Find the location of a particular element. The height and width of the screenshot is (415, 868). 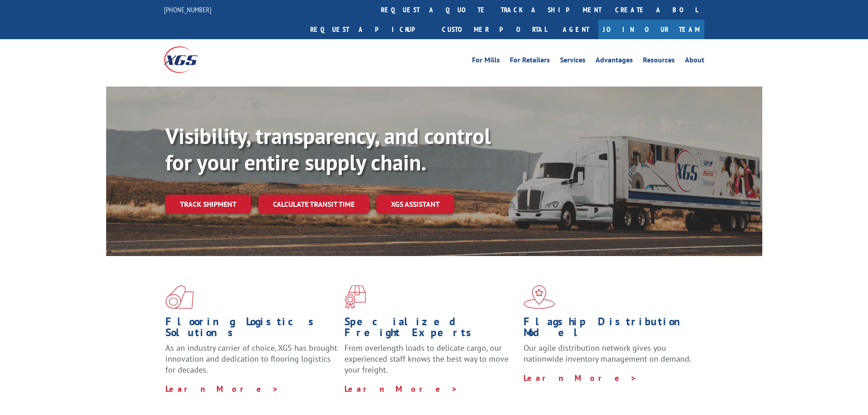

span: As an industry carrier of choice, XGS has brought innovation and dedication to flooring logistics... is located at coordinates (251, 359).